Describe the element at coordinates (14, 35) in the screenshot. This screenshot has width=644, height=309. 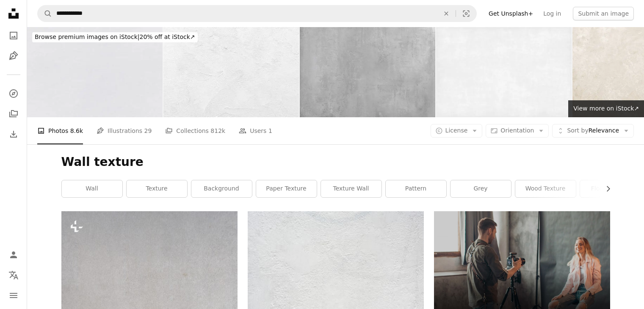
I see `a: Photos` at that location.